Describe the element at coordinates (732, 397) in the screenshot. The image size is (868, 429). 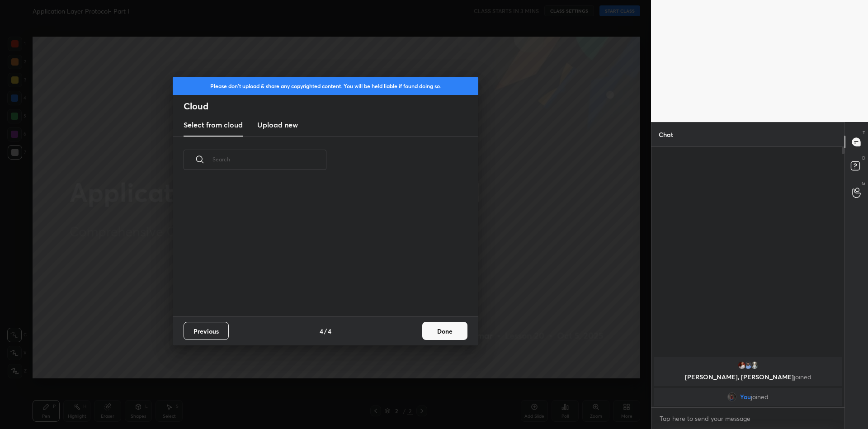
I see `img: 0cf1bf49248344338ee83de1f04af710.9781463_3` at that location.